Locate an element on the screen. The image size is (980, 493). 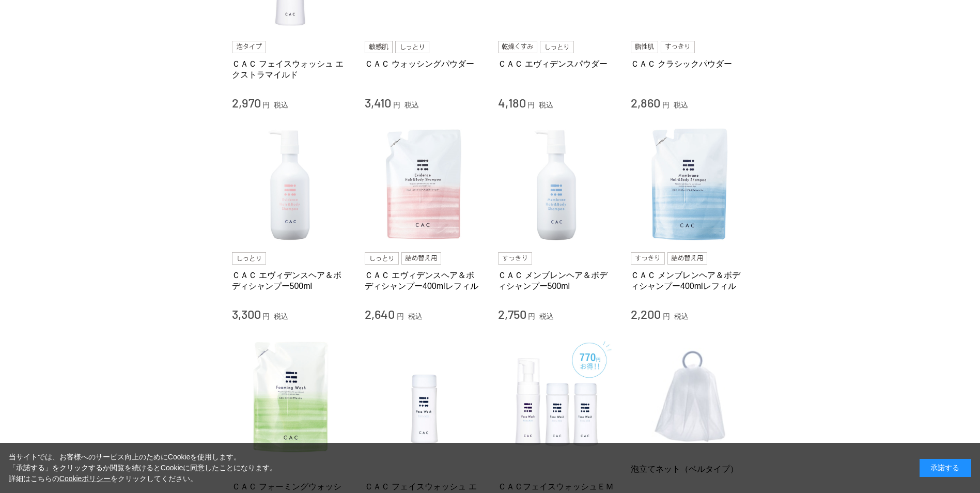
span: 2,640 is located at coordinates (380, 314).